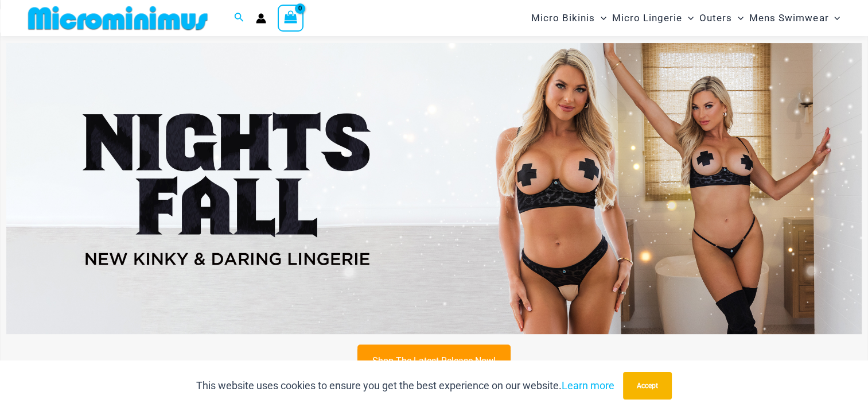  What do you see at coordinates (261, 18) in the screenshot?
I see `a: Account icon link` at bounding box center [261, 18].